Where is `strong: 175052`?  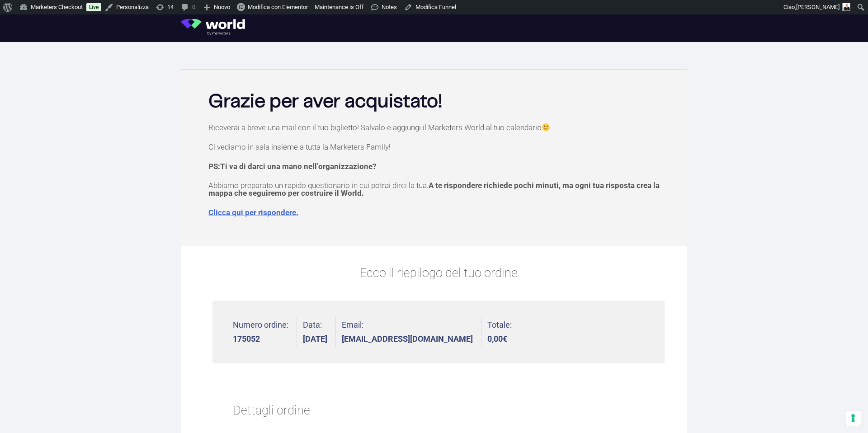 strong: 175052 is located at coordinates (260, 339).